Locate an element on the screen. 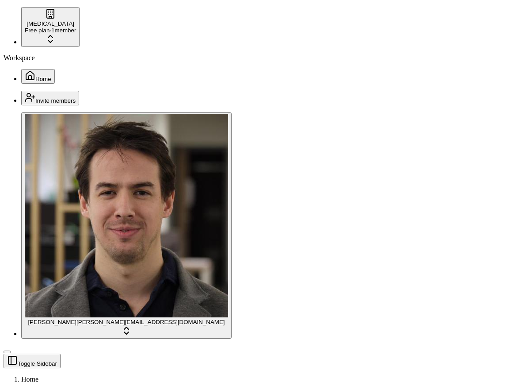 The height and width of the screenshot is (390, 518). div: Workspace is located at coordinates (259, 58).